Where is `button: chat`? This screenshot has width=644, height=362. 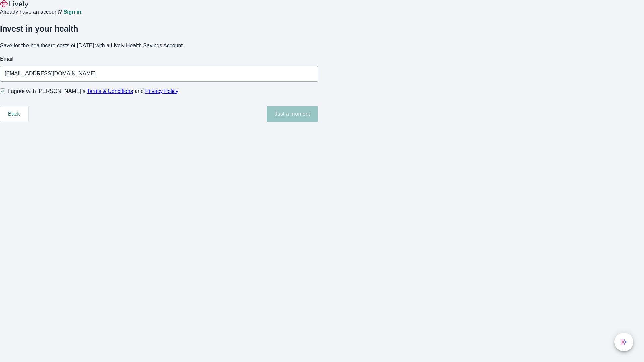
button: chat is located at coordinates (624, 342).